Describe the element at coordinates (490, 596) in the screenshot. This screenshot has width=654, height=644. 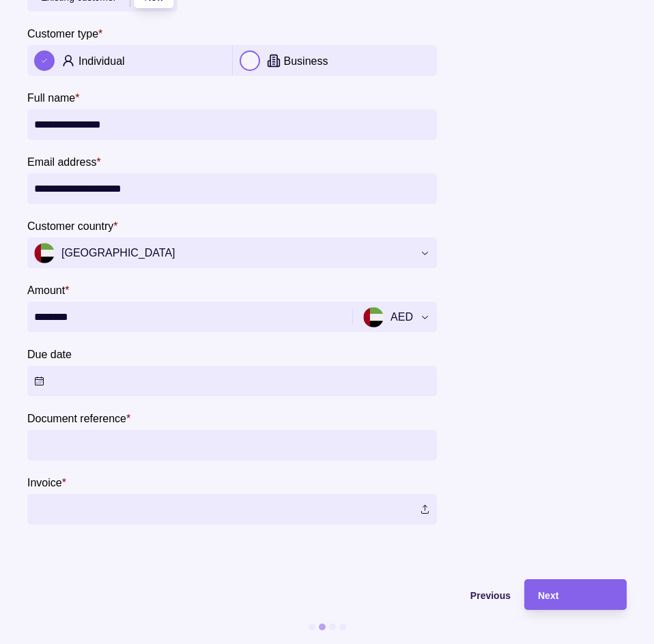
I see `span: Previous` at that location.